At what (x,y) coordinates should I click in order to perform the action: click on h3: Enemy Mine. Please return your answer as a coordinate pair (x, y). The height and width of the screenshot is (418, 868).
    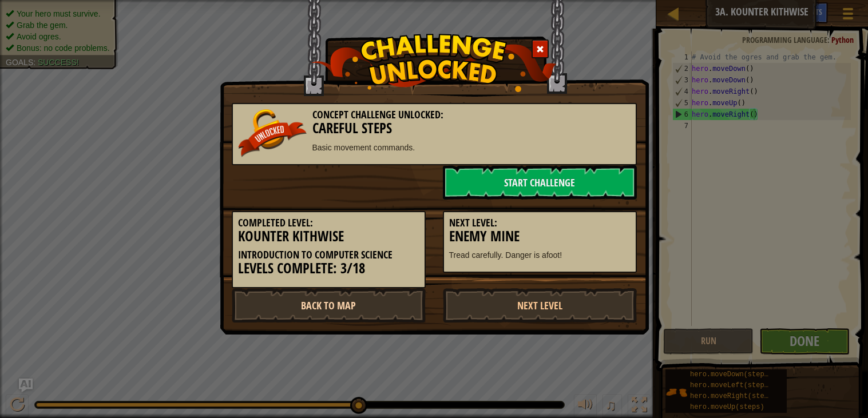
    Looking at the image, I should click on (540, 236).